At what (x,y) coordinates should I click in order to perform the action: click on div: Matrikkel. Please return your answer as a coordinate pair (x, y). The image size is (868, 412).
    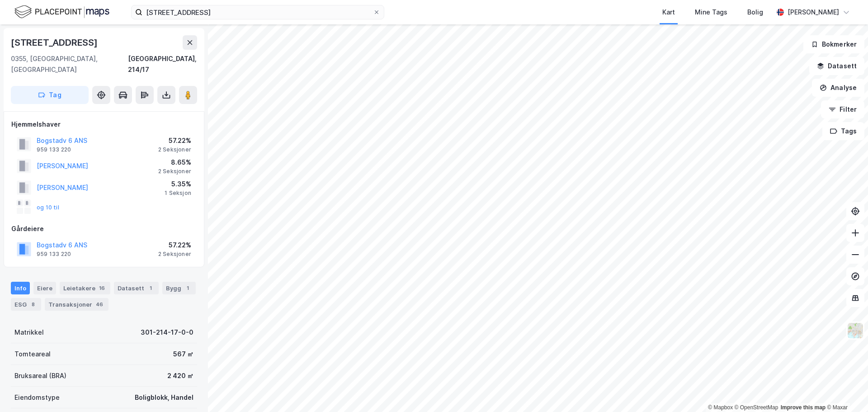
    Looking at the image, I should click on (29, 333).